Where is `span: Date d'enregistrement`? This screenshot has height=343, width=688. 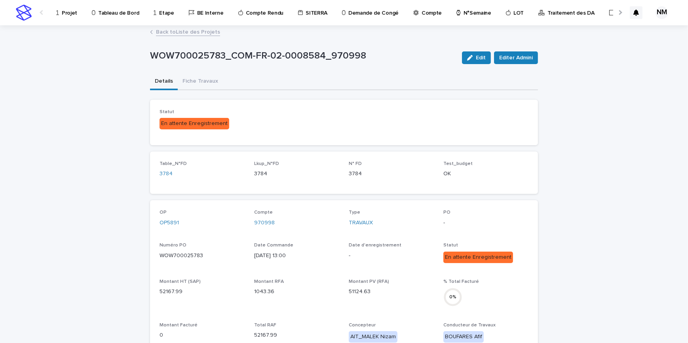
span: Date d'enregistrement is located at coordinates (375, 246).